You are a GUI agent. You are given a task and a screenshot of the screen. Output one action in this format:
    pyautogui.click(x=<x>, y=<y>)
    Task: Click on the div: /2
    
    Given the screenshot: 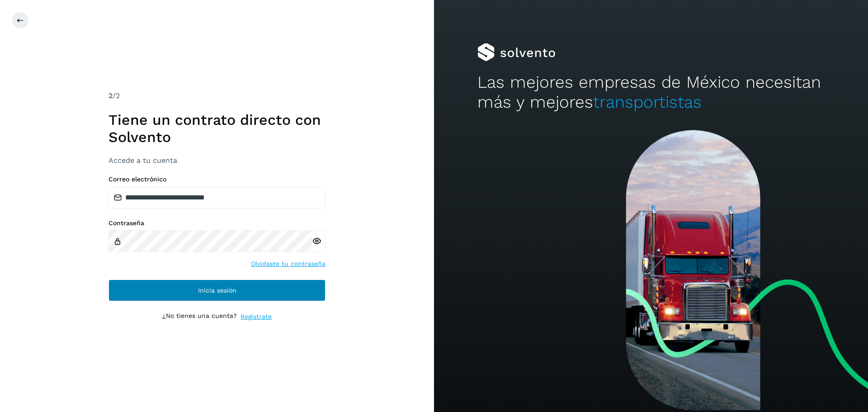 What is the action you would take?
    pyautogui.click(x=217, y=96)
    